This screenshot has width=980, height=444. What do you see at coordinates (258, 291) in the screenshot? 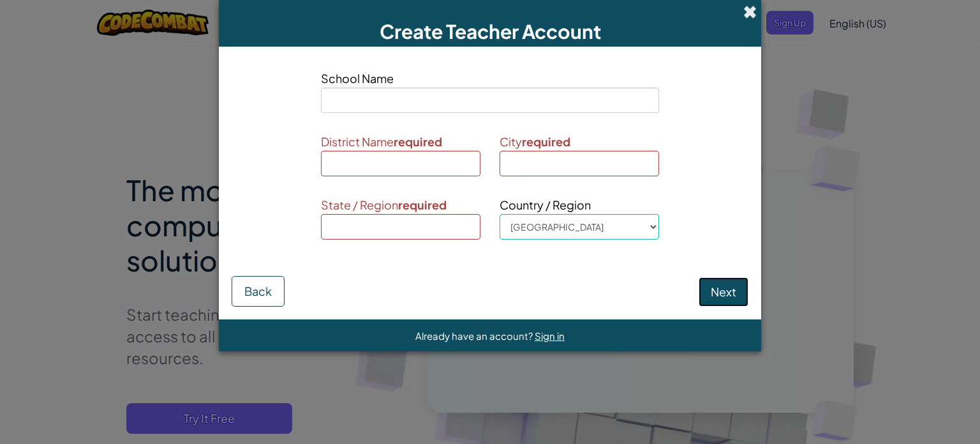
I see `button: Back` at bounding box center [258, 291].